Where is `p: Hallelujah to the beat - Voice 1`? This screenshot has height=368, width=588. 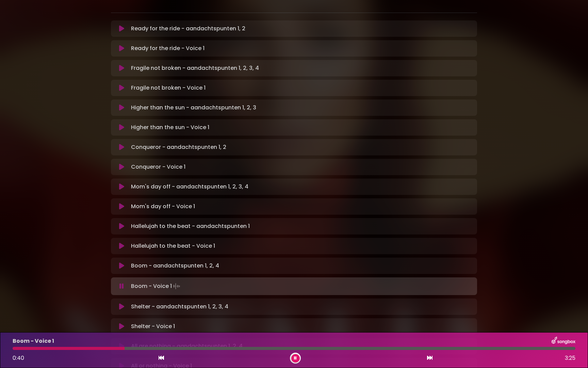 p: Hallelujah to the beat - Voice 1 is located at coordinates (173, 246).